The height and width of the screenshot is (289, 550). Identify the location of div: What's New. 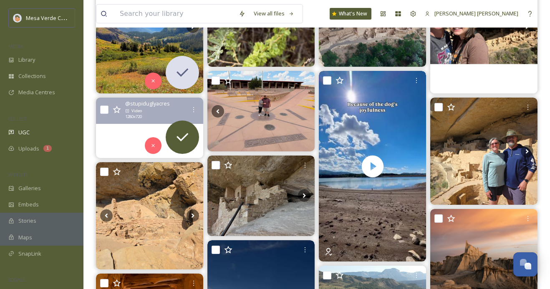
(351, 14).